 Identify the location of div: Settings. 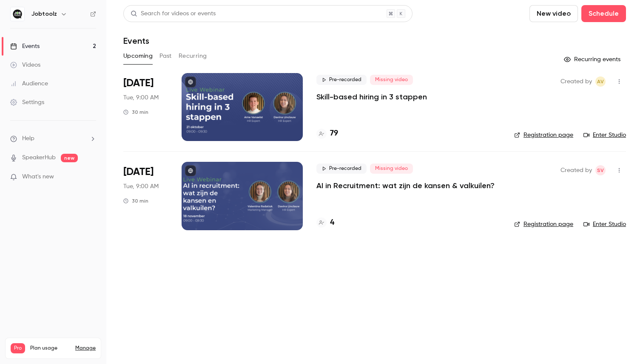
(27, 103).